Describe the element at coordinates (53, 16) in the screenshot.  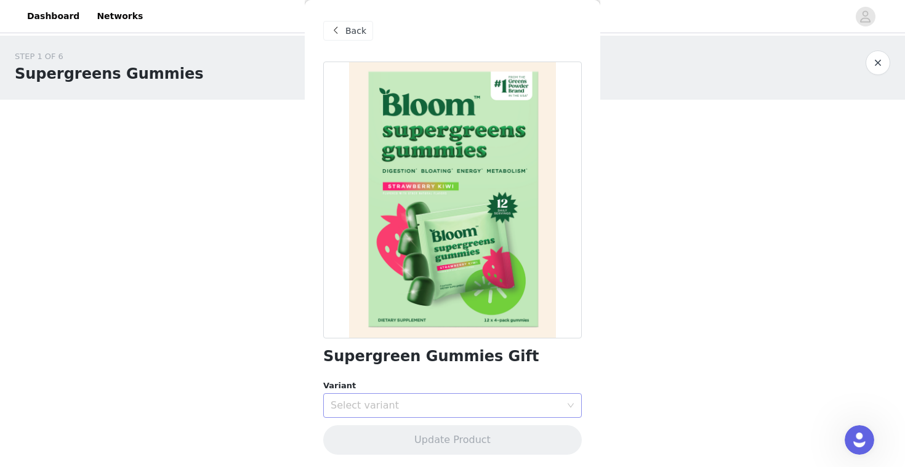
I see `a: Dashboard` at that location.